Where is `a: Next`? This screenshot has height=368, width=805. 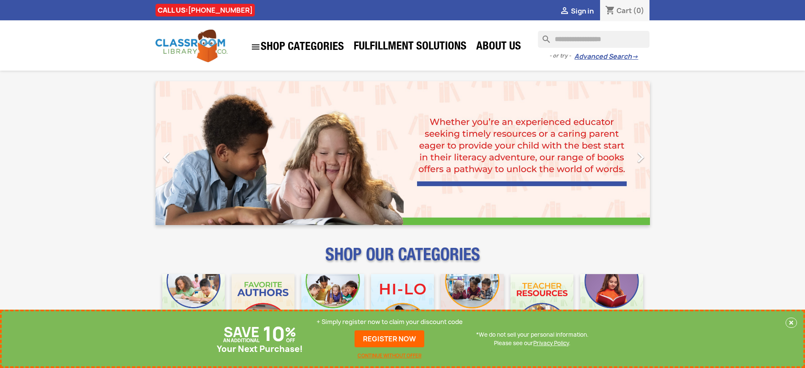
a: Next is located at coordinates (613, 153).